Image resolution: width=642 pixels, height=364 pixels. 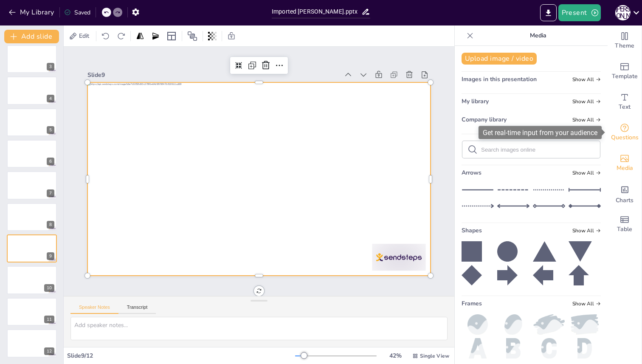 What do you see at coordinates (538, 36) in the screenshot?
I see `p: Media` at bounding box center [538, 36].